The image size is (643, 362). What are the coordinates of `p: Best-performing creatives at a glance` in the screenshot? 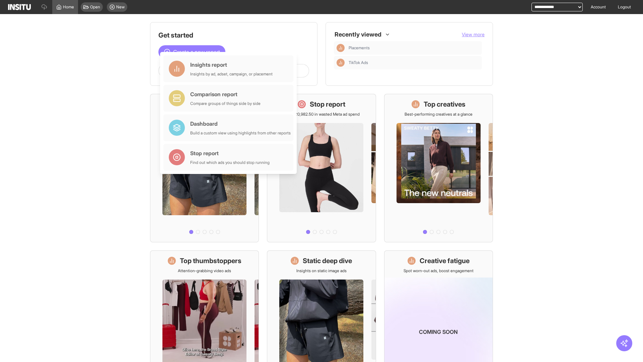 It's located at (439, 114).